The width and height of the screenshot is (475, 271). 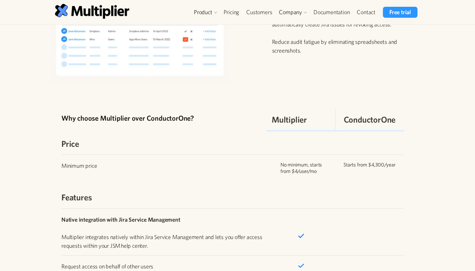 What do you see at coordinates (232, 144) in the screenshot?
I see `h3: Price` at bounding box center [232, 144].